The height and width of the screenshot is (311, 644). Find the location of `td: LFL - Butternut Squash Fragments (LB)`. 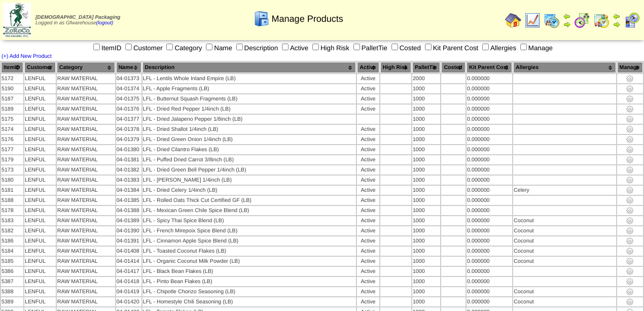

td: LFL - Butternut Squash Fragments (LB) is located at coordinates (249, 99).